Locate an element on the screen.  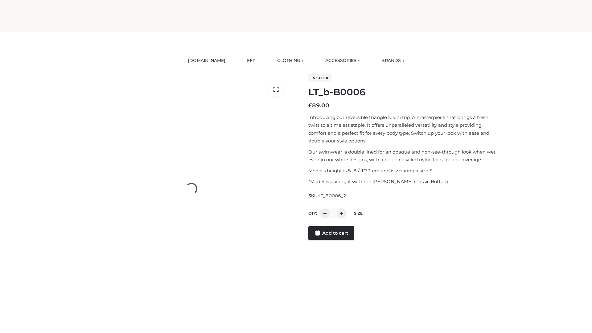
p: Model’s height is 5 ‘8 / 173 cm and is wearing a size S. is located at coordinates (404, 171).